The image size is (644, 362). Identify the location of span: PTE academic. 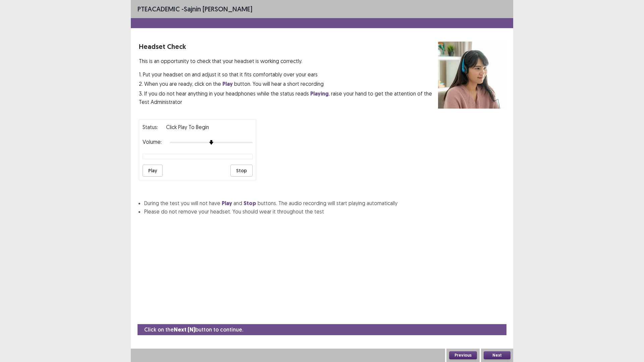
(159, 9).